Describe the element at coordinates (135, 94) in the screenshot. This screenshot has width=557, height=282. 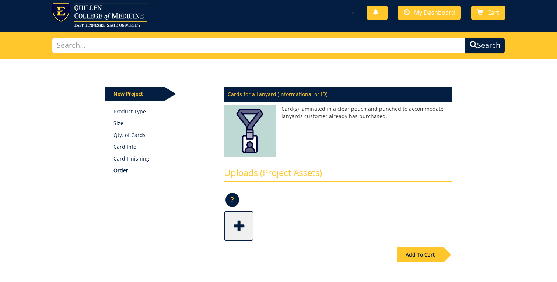
I see `p: New Project` at that location.